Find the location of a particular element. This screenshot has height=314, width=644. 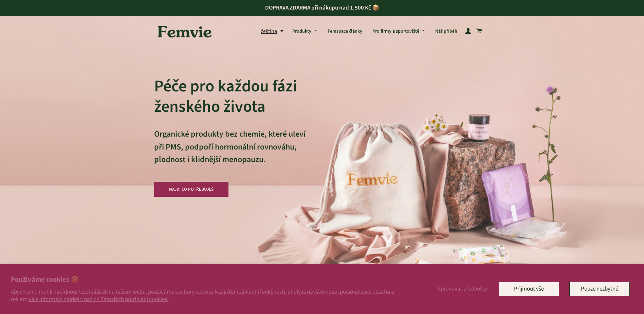

p: Abychom ti mohli nabídnout lepší zážitek na našem webu, používáme soubory cookies k zajištění zák... is located at coordinates (208, 296).